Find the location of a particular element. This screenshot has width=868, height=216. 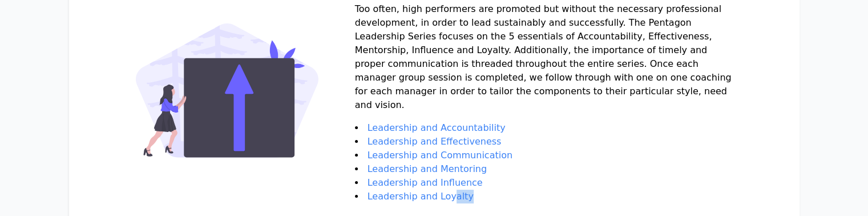

a: Leadership and Loyalty is located at coordinates (421, 196).